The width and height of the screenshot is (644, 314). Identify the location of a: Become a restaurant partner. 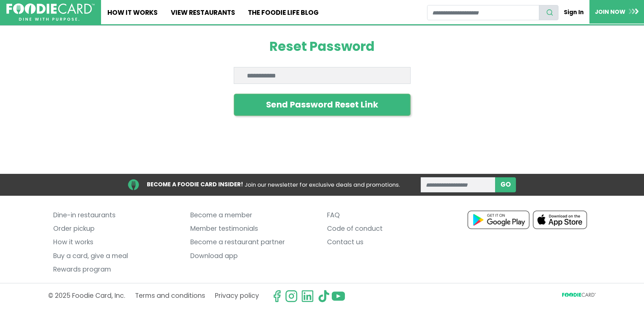
(254, 243).